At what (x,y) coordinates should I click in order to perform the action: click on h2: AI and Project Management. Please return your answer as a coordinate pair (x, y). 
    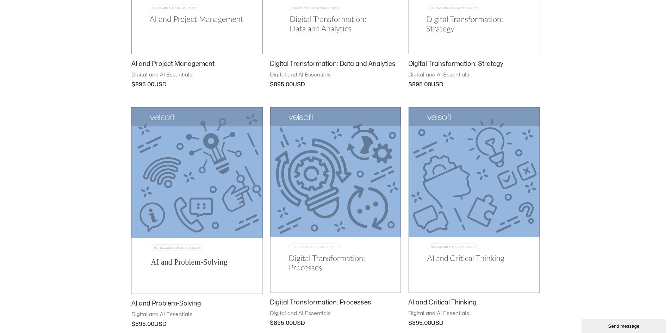
    Looking at the image, I should click on (197, 64).